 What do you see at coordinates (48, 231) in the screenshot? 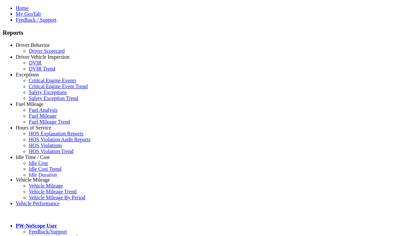
I see `a: Feedback/Support` at bounding box center [48, 231].